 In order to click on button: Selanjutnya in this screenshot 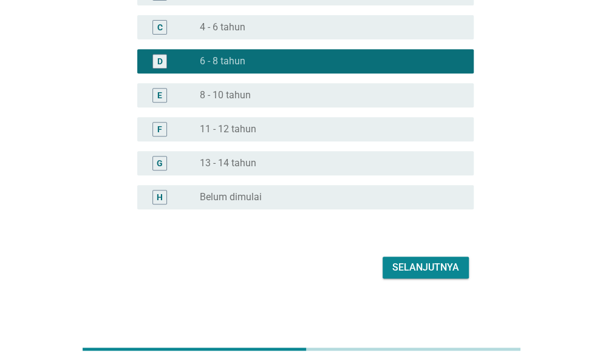, I will do `click(426, 268)`.